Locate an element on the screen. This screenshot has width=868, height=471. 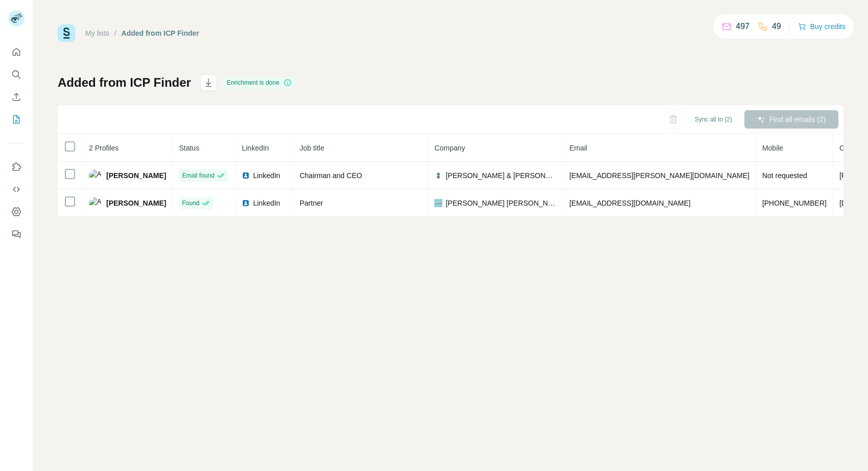
p: 497 is located at coordinates (743, 26).